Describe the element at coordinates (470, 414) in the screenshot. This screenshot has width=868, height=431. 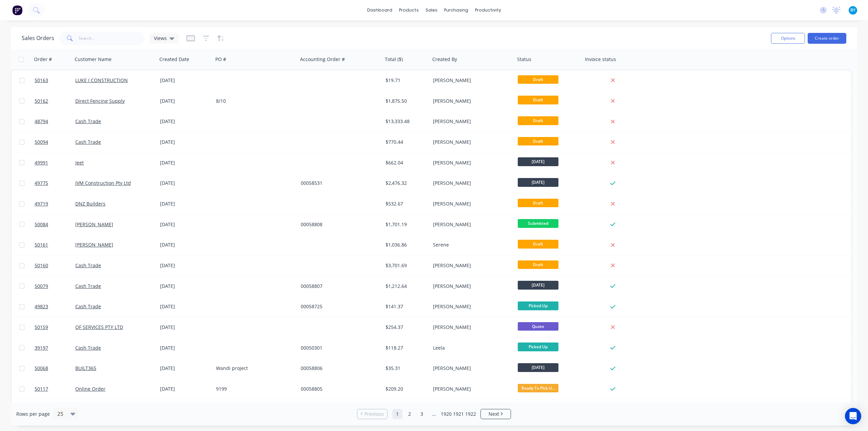
I see `a: Page 1922` at that location.